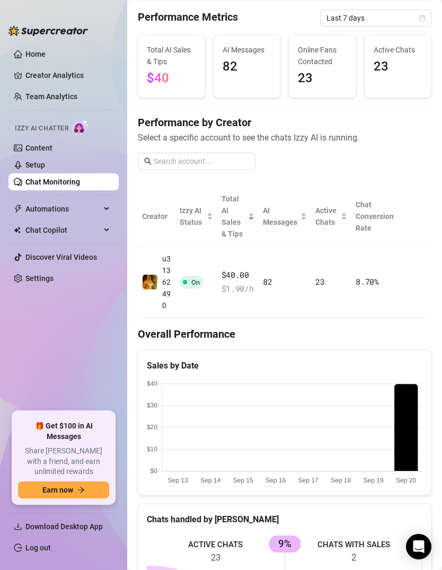 Image resolution: width=442 pixels, height=570 pixels. Describe the element at coordinates (63, 209) in the screenshot. I see `span: Automations` at that location.